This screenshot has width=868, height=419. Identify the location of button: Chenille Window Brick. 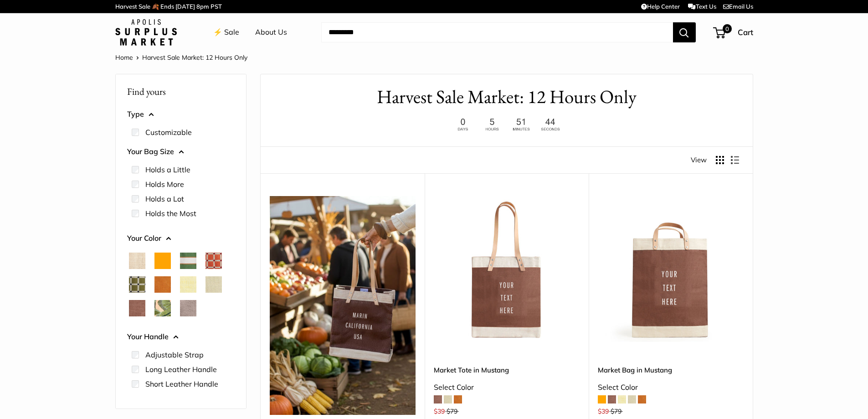
(213, 261).